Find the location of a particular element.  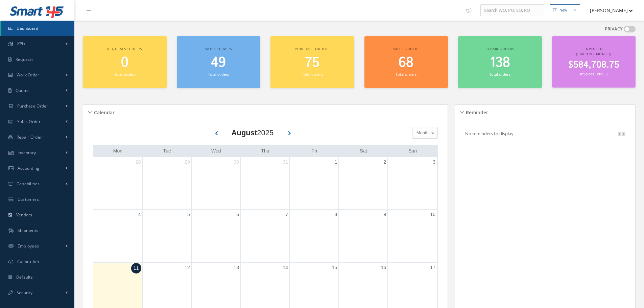

a: August 14, 2025 is located at coordinates (286, 267).